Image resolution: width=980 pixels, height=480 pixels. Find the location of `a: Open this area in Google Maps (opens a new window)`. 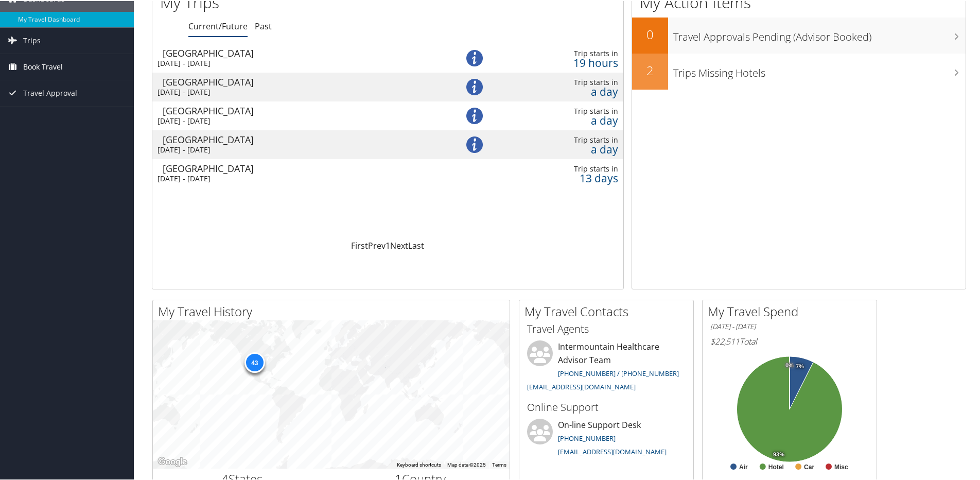

a: Open this area in Google Maps (opens a new window) is located at coordinates (172, 461).